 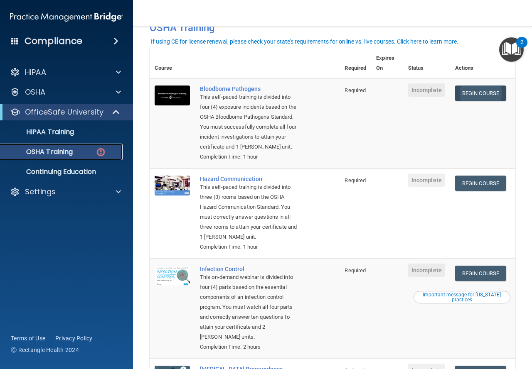 What do you see at coordinates (249, 269) in the screenshot?
I see `a: Infection Control` at bounding box center [249, 269].